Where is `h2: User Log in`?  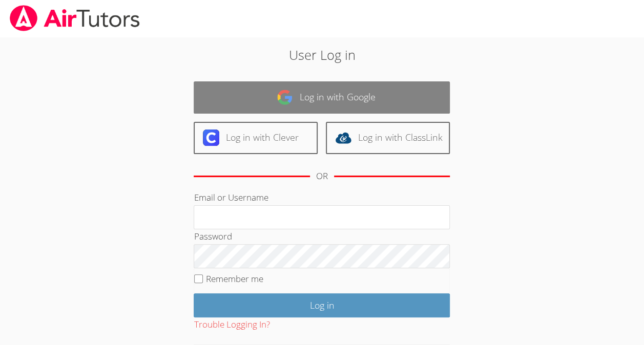
h2: User Log in is located at coordinates (322, 55).